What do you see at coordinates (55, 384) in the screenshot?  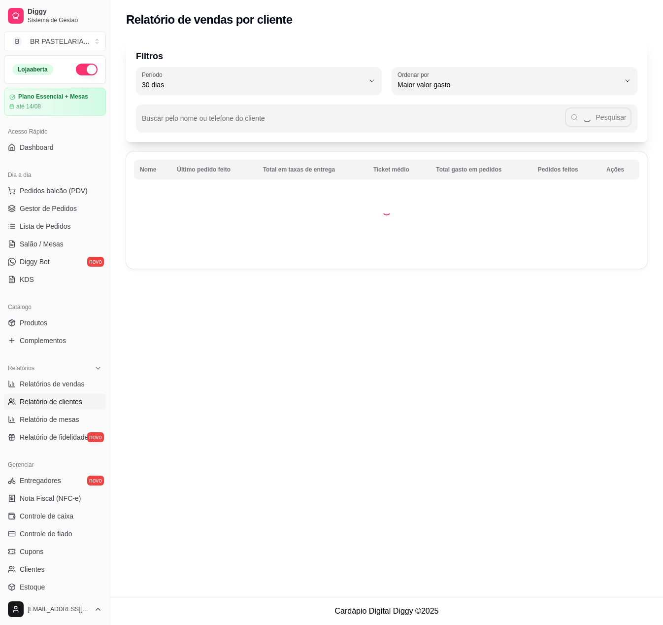 I see `a: Relatórios de vendas` at bounding box center [55, 384].